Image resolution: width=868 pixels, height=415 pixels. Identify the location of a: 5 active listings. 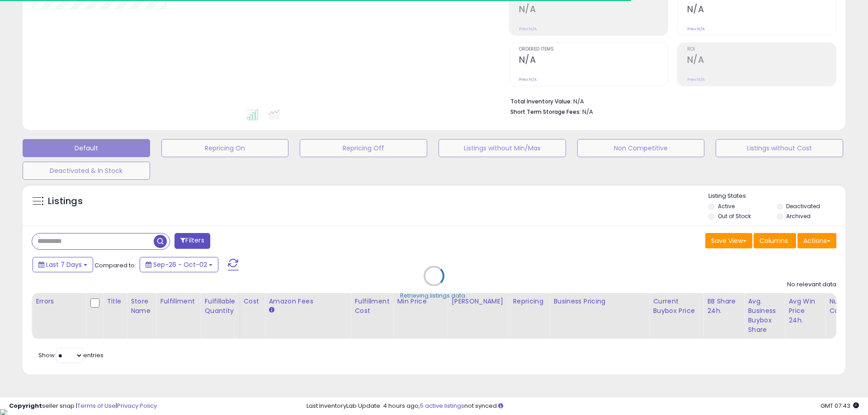
(442, 405).